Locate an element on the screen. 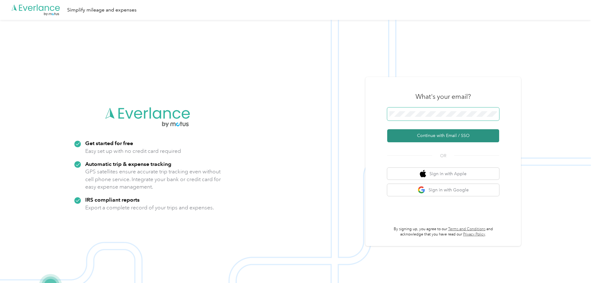 Image resolution: width=594 pixels, height=283 pixels. strong: Automatic trip & expense tracking is located at coordinates (128, 164).